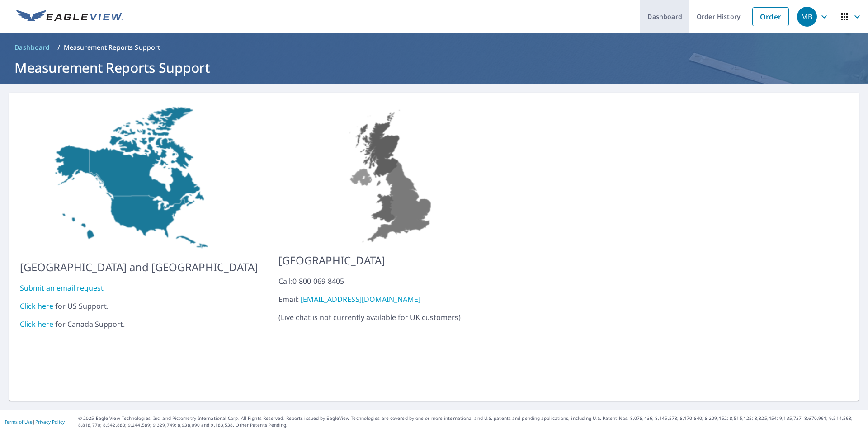 This screenshot has height=433, width=868. I want to click on a: Order, so click(771, 17).